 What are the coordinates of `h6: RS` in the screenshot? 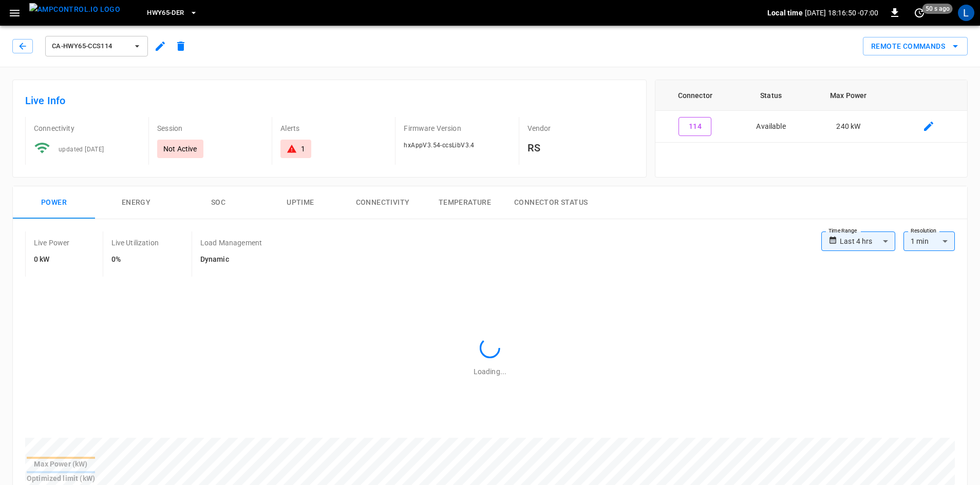 It's located at (580, 148).